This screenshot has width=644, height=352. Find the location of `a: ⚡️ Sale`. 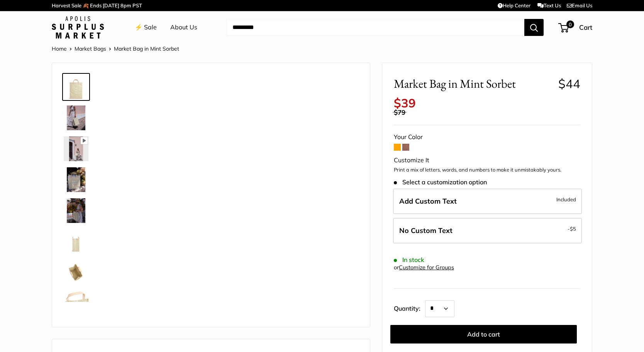

a: ⚡️ Sale is located at coordinates (145, 27).